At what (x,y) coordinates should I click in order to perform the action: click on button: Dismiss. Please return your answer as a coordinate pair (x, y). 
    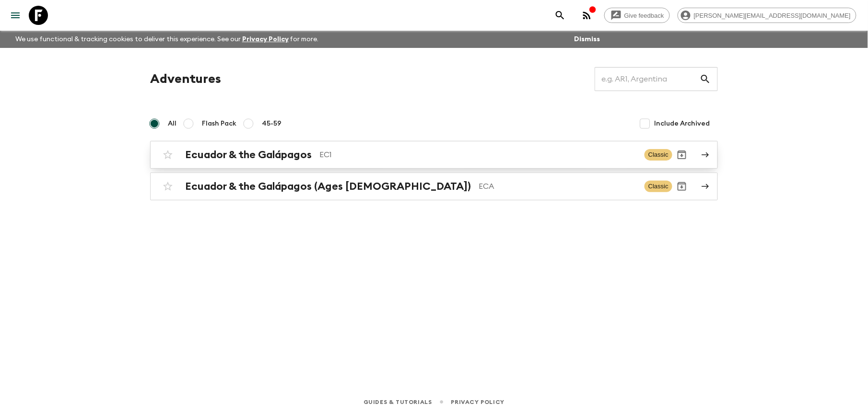
    Looking at the image, I should click on (587, 39).